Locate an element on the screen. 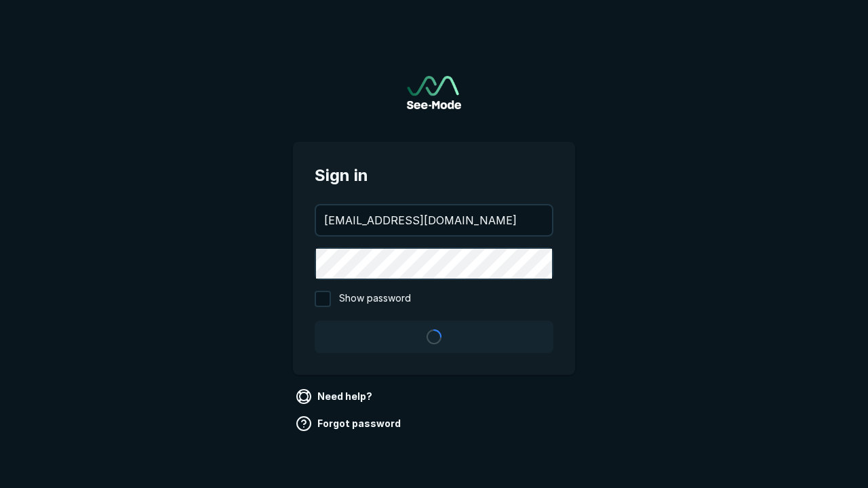 The width and height of the screenshot is (868, 488). a: Need help? is located at coordinates (335, 397).